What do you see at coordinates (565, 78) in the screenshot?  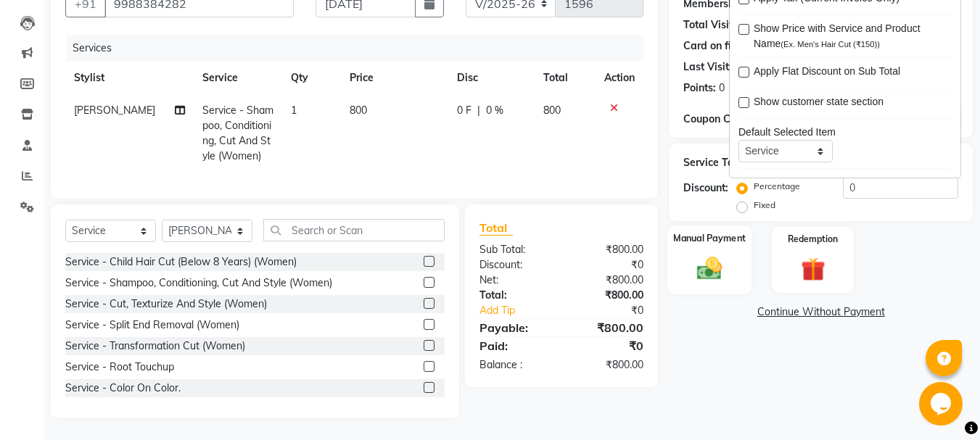 I see `th: Total` at bounding box center [565, 78].